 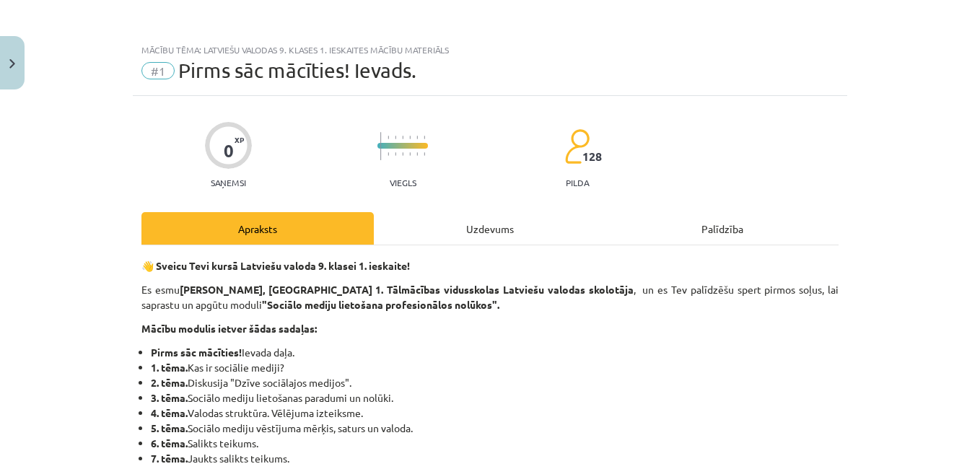 I want to click on li: Valodas struktūra. Vēlējuma izteiksme., so click(x=495, y=413).